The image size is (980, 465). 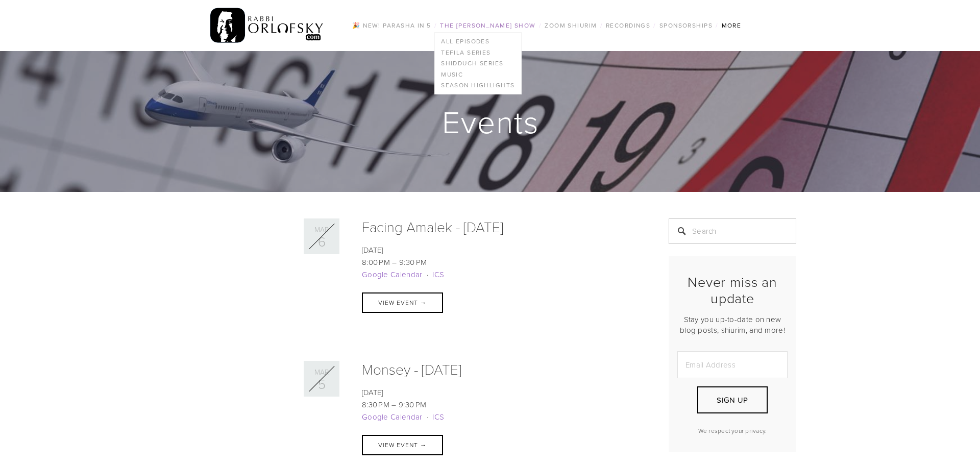 I want to click on time: 8:00 PM, so click(x=376, y=262).